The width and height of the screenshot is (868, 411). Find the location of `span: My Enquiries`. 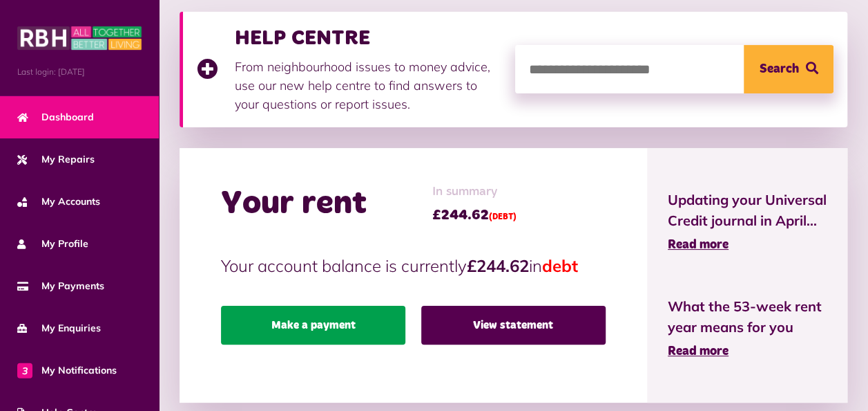

span: My Enquiries is located at coordinates (58, 328).